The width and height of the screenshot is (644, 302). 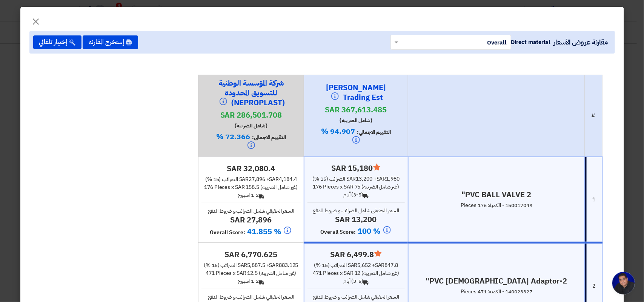 What do you see at coordinates (251, 179) in the screenshot?
I see `div: 27,896 + 4,184.4 الضرائب (15 %)` at bounding box center [251, 179].